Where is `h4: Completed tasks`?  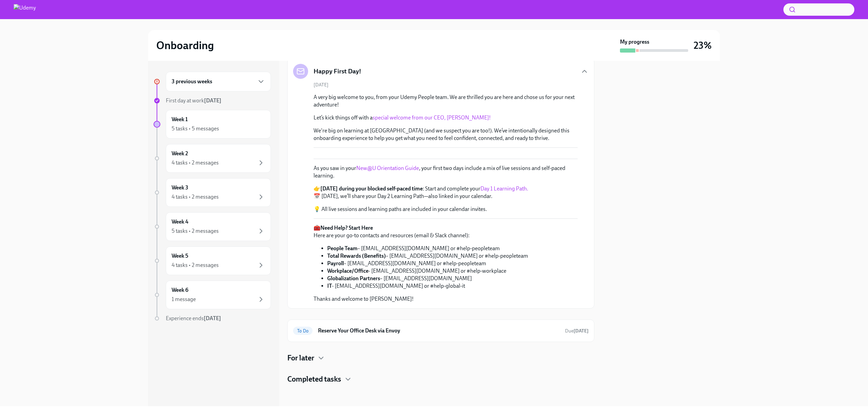
h4: Completed tasks is located at coordinates (315, 379).